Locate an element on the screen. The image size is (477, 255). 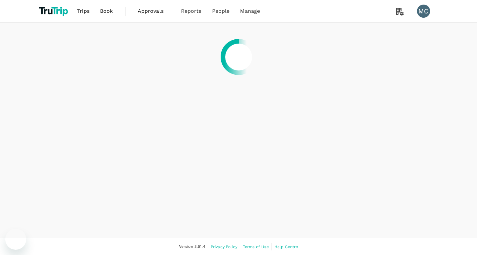
span: People is located at coordinates (221, 11).